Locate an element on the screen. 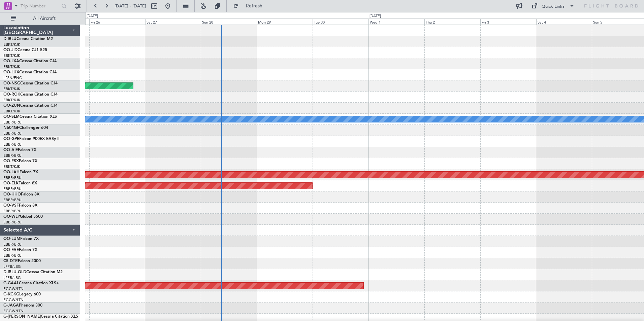 This screenshot has width=644, height=321. span: OO-AIE is located at coordinates (10, 150).